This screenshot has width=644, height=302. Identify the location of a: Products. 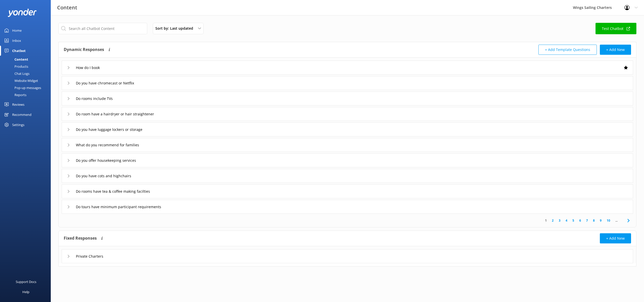
(27, 66).